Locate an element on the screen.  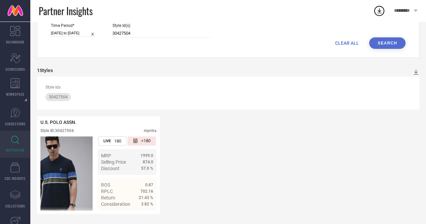
input: Enter comma separated style ids e.g. 12345, 67890 is located at coordinates (161, 33).